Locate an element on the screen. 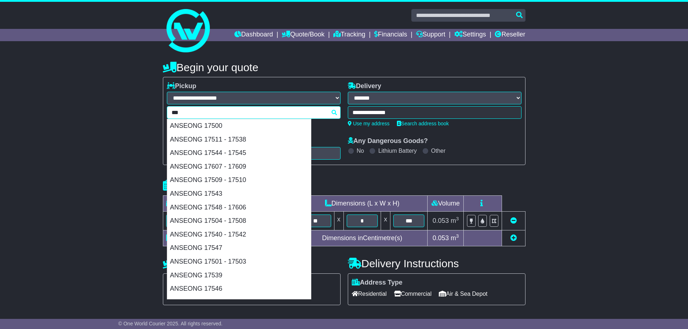 Image resolution: width=688 pixels, height=329 pixels. div: ANSEONG 17501 - 17503 is located at coordinates (239, 262).